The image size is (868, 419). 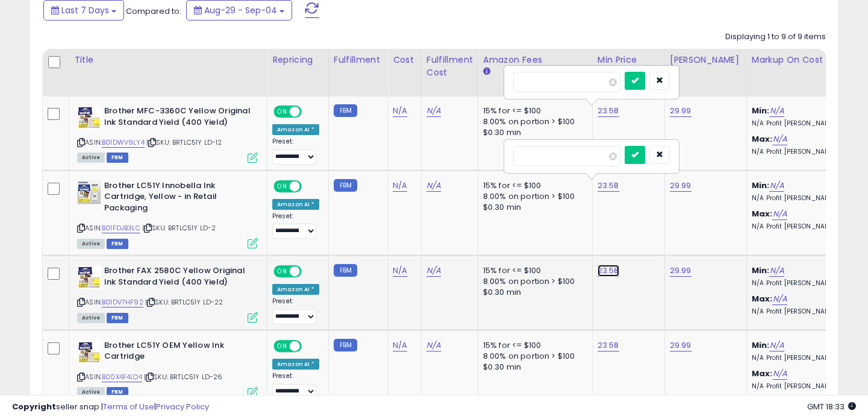 I want to click on div: Title, so click(x=168, y=60).